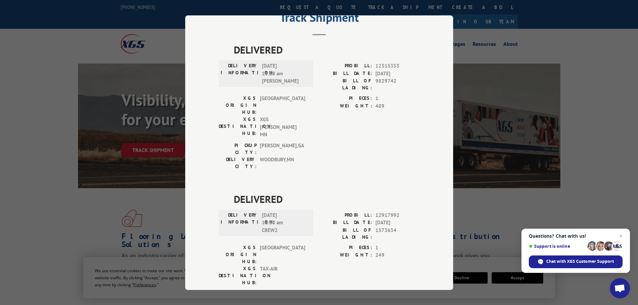 This screenshot has width=638, height=305. What do you see at coordinates (282, 275) in the screenshot?
I see `span: TAX-AIR` at bounding box center [282, 275].